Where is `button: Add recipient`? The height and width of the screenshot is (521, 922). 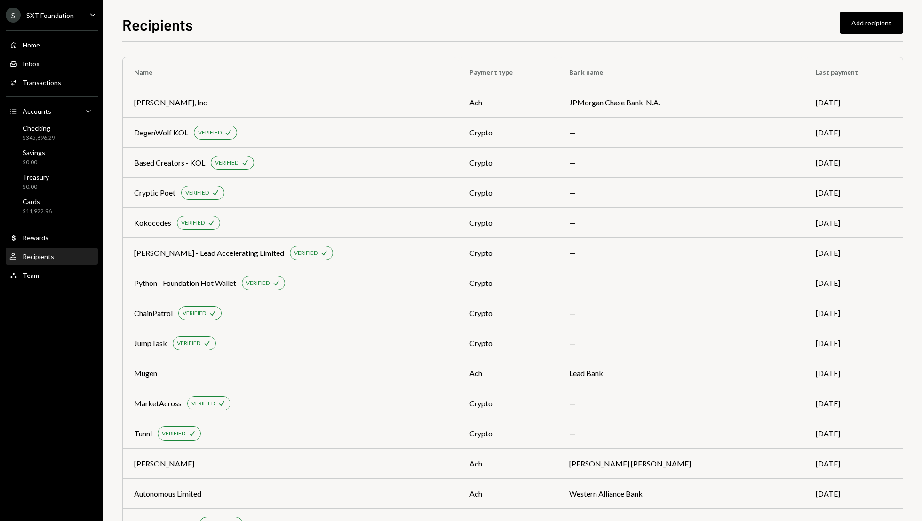 button: Add recipient is located at coordinates (871, 23).